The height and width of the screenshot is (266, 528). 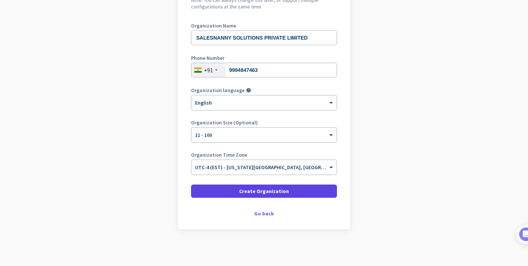 I want to click on div: Go back, so click(x=264, y=214).